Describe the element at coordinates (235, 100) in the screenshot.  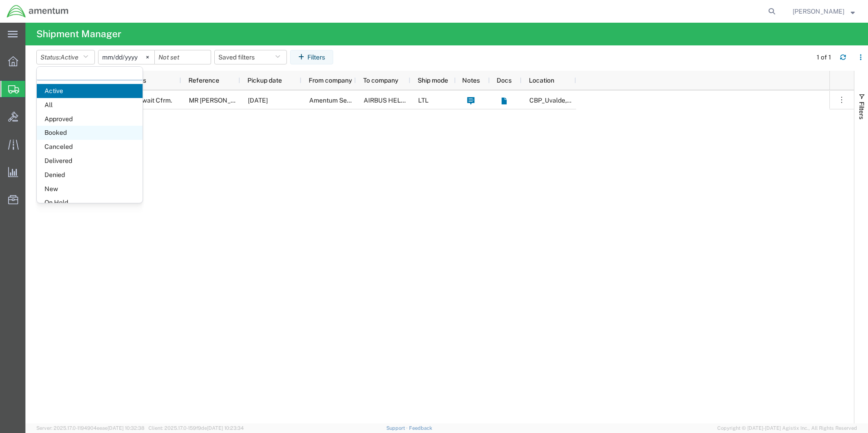
I see `span: MR BLADE SN:31329` at that location.